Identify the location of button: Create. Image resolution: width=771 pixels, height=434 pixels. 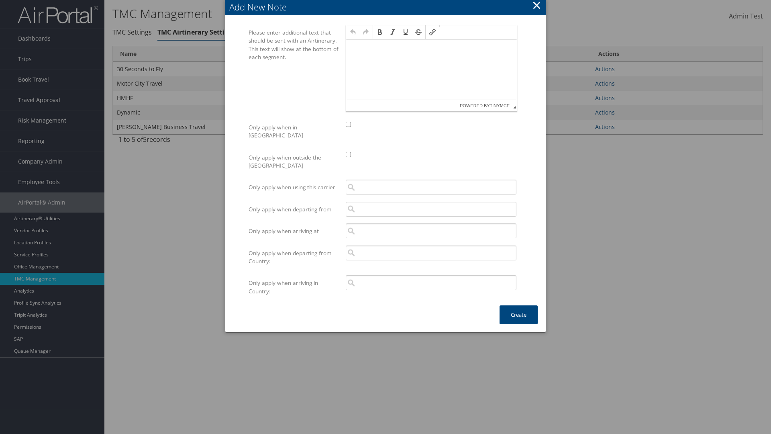
(518, 314).